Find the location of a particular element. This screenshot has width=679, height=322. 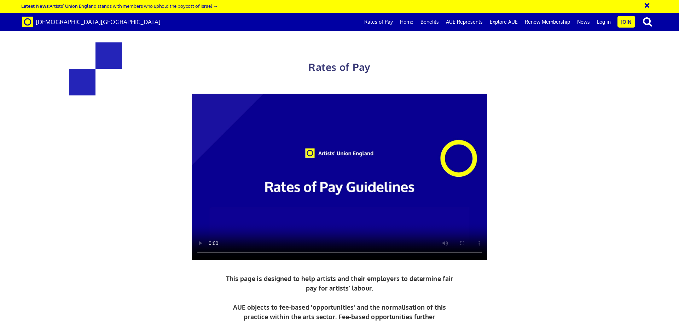

a: Explore AUE is located at coordinates (503, 22).